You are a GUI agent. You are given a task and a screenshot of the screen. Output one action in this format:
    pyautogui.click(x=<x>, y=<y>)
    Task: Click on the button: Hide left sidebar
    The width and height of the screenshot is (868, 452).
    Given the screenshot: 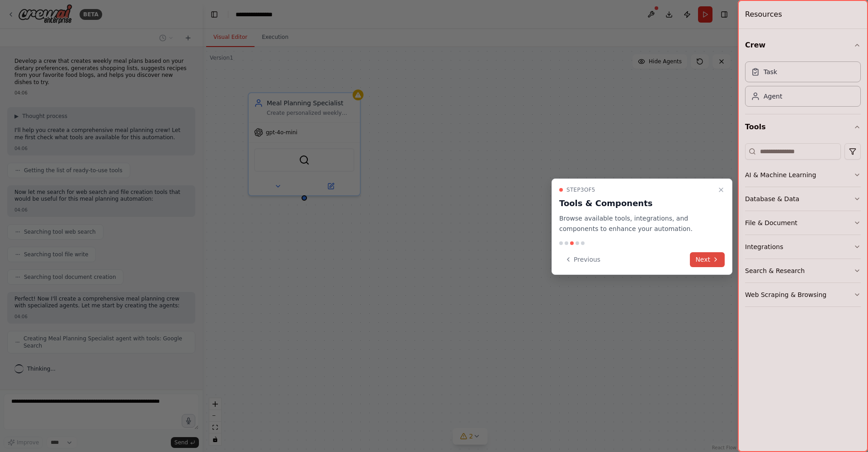 What is the action you would take?
    pyautogui.click(x=215, y=15)
    